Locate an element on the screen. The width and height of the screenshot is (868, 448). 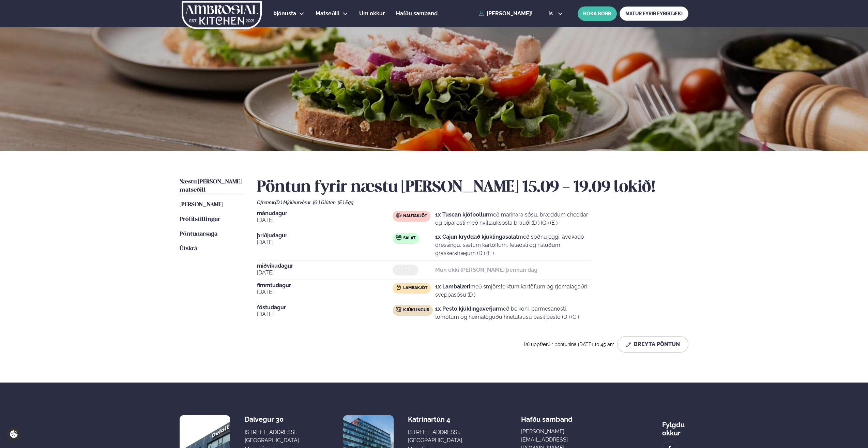
span: Prófílstillingar is located at coordinates (200, 219).